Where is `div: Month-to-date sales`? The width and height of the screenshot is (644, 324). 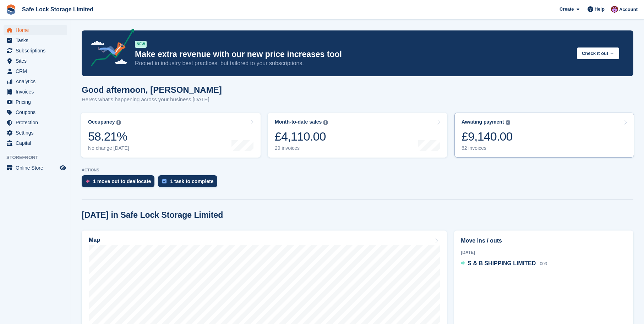
div: Month-to-date sales is located at coordinates (298, 122).